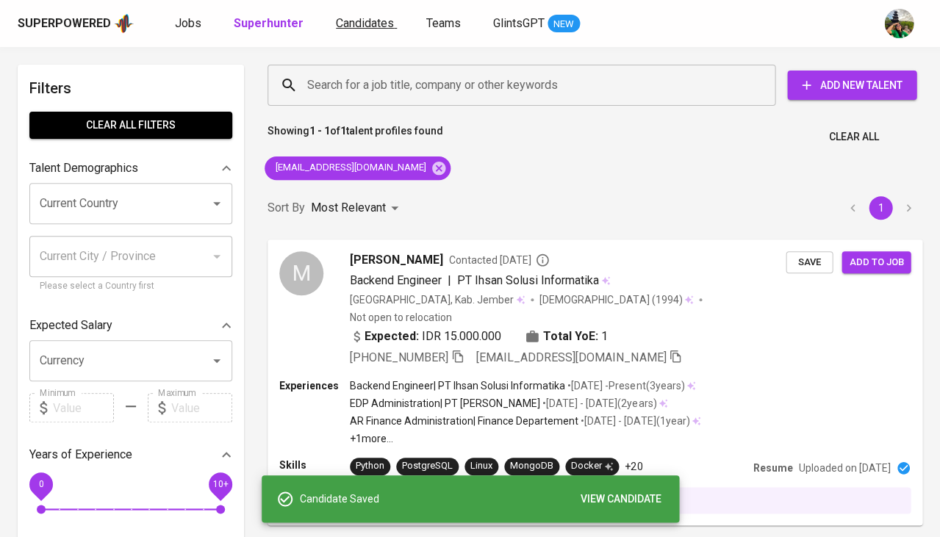  Describe the element at coordinates (301, 273) in the screenshot. I see `div: M` at that location.